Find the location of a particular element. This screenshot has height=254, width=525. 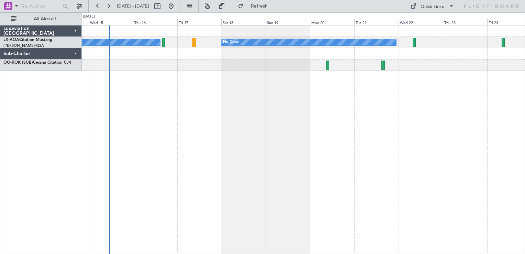

div: Wed 22 is located at coordinates (420, 22).